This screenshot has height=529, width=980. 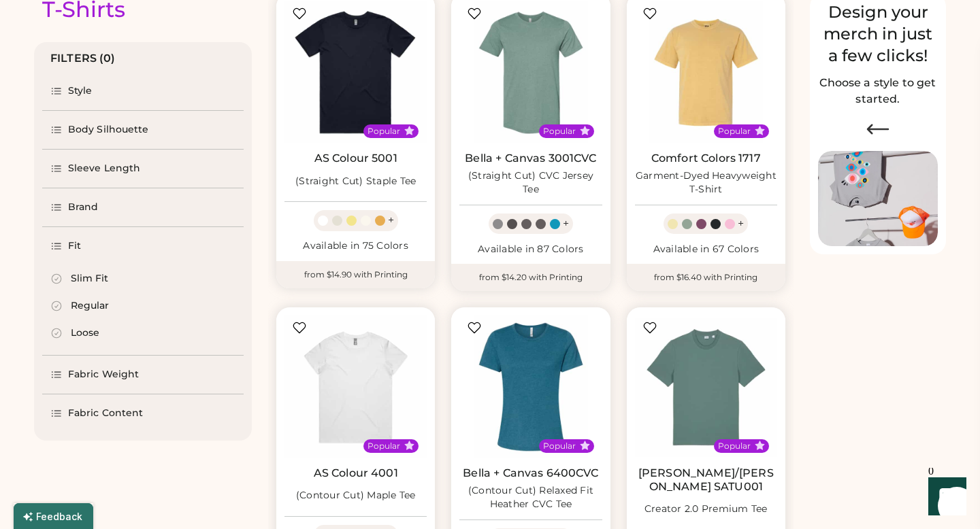 I want to click on img: BELLA + CANVAS 6400CVC (Contour Cut) Relaxed Fit Heather CVC Tee, so click(x=530, y=386).